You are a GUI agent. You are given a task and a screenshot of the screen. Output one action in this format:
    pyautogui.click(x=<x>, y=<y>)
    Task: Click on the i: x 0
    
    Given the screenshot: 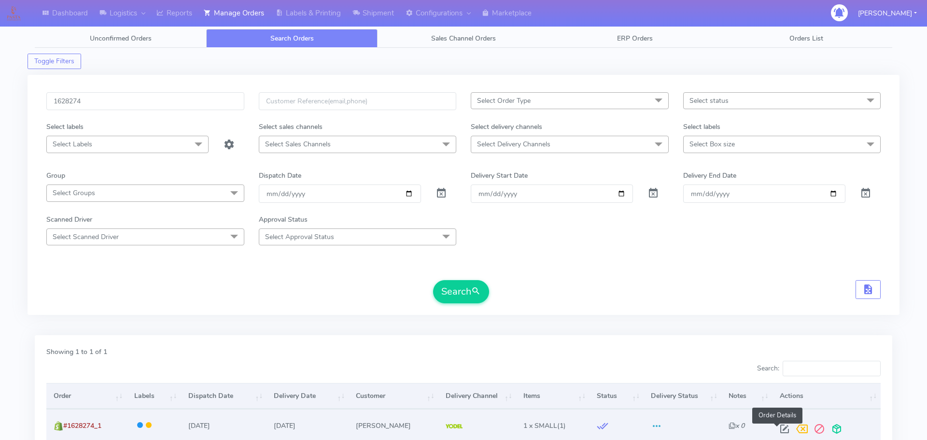 What is the action you would take?
    pyautogui.click(x=736, y=425)
    